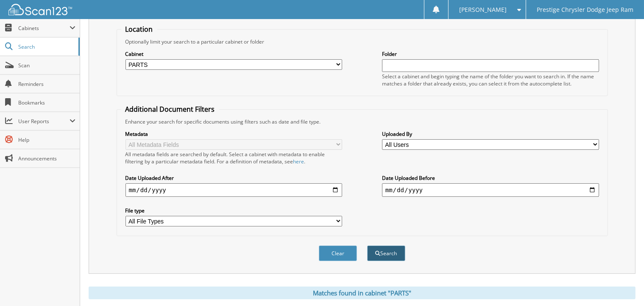  What do you see at coordinates (234, 158) in the screenshot?
I see `div: All metadata fields are searched by default. Select a cabinet with metadata to enable filtering b...` at bounding box center [234, 158].